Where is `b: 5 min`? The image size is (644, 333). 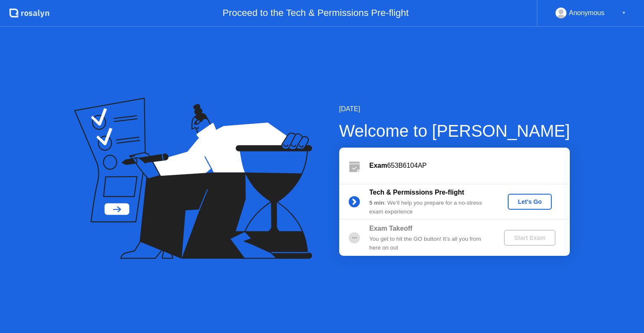 b: 5 min is located at coordinates (377, 203).